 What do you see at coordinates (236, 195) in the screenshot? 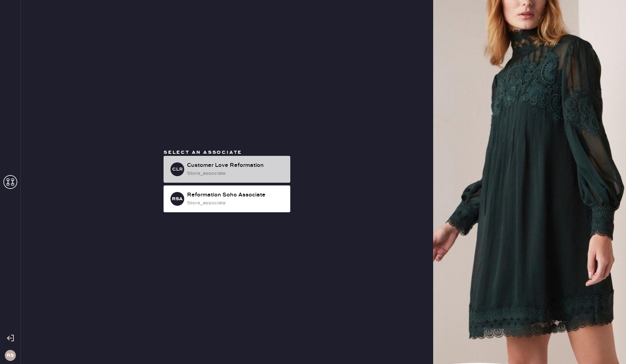
I see `div: Reformation Soho Associate` at bounding box center [236, 195].